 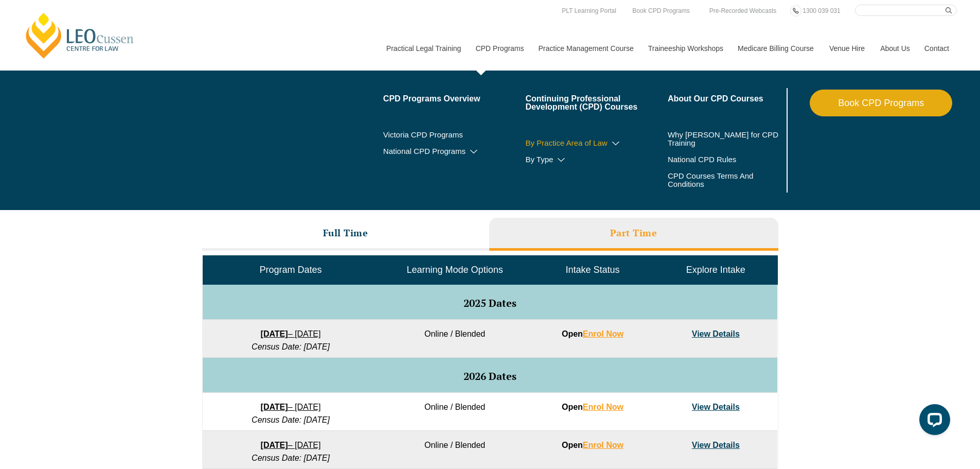 I want to click on a: Practice Management Course, so click(x=586, y=49).